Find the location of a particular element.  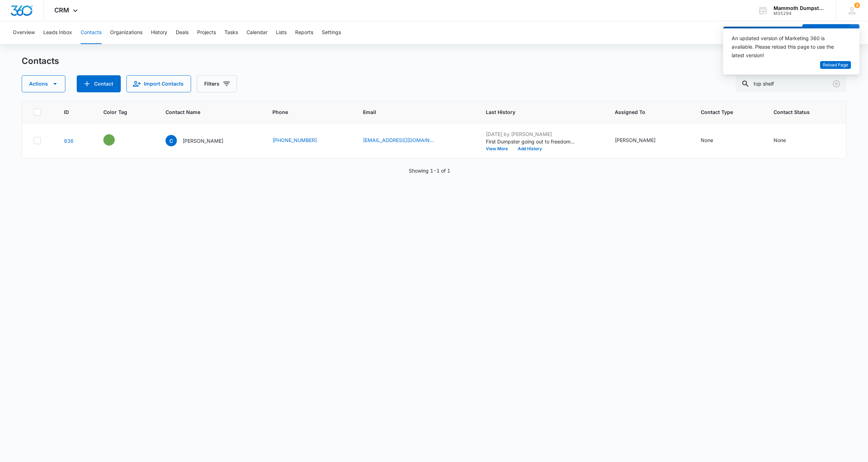

div: Email - admin@topshelfconstruction.biz - Select to Edit Field is located at coordinates (405, 140).